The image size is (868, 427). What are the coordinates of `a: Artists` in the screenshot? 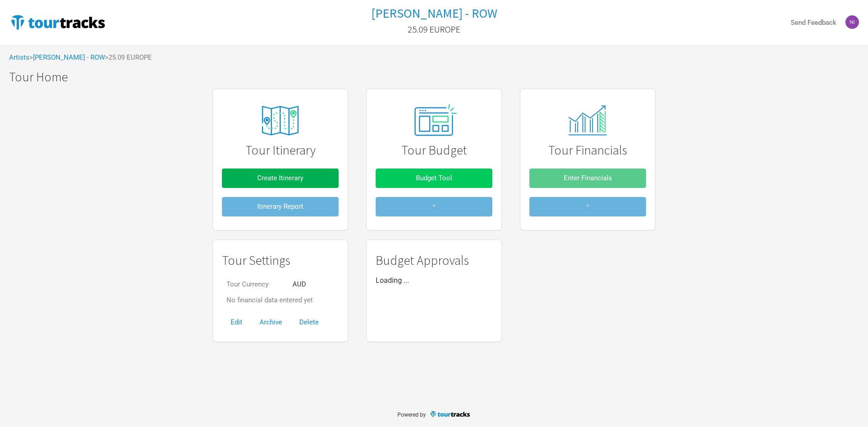 It's located at (19, 58).